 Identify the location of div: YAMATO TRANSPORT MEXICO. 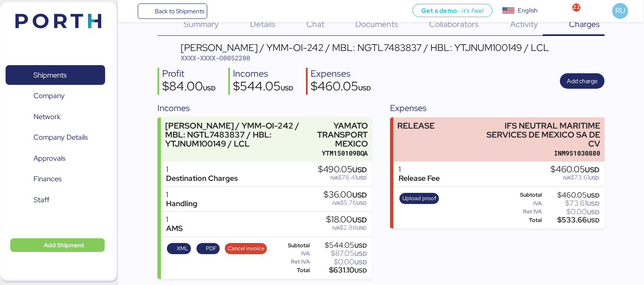
(341, 135).